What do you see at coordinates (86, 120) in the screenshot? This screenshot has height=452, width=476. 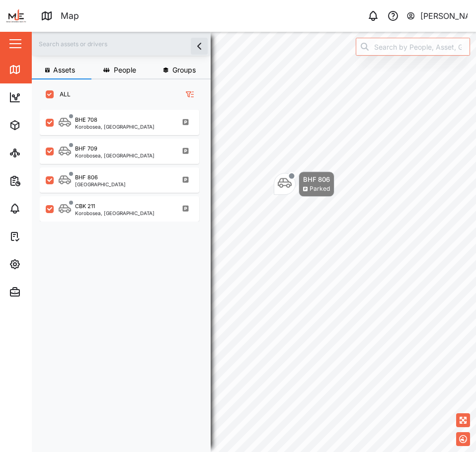 I see `div: BHE 708` at bounding box center [86, 120].